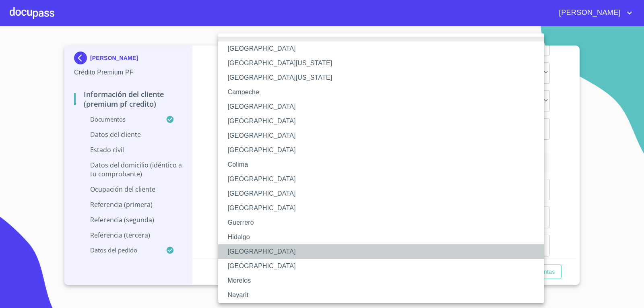 Image resolution: width=644 pixels, height=308 pixels. Describe the element at coordinates (384, 280) in the screenshot. I see `li: Morelos` at that location.